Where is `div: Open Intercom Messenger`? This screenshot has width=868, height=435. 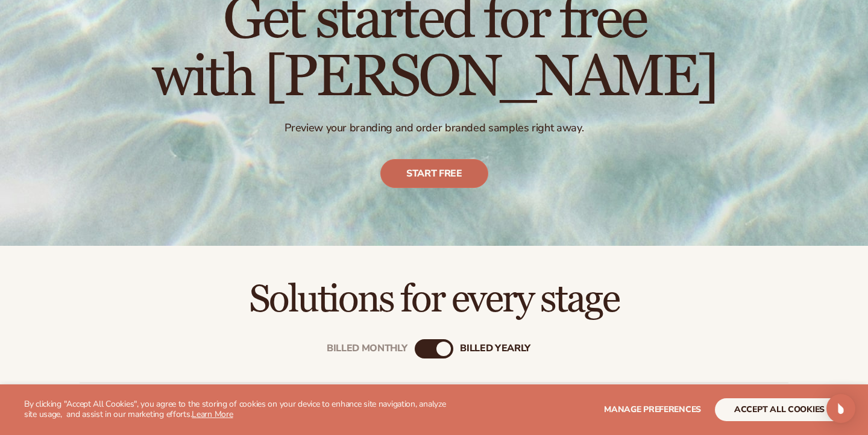
div: Open Intercom Messenger is located at coordinates (840, 409).